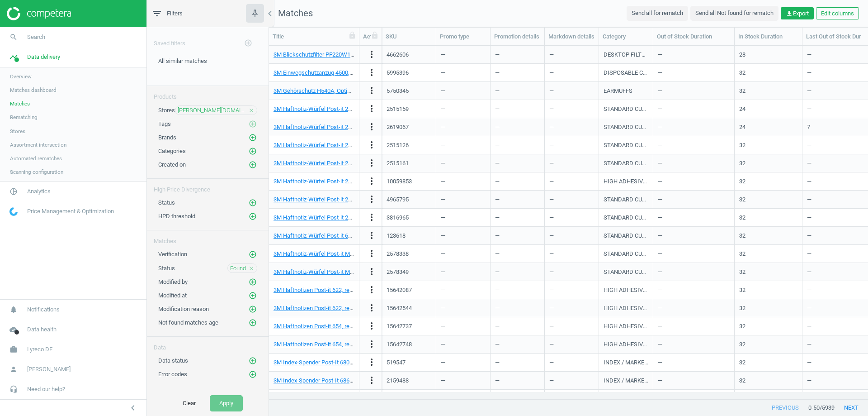 This screenshot has height=416, width=868. What do you see at coordinates (399, 308) in the screenshot?
I see `div: 15642544` at bounding box center [399, 308].